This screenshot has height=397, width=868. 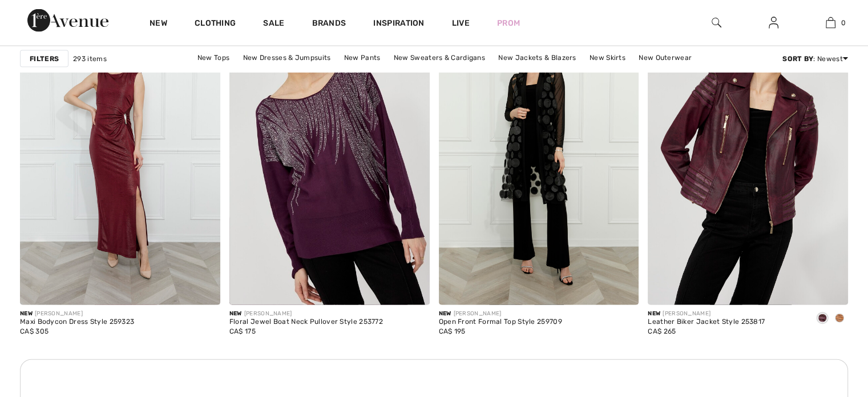 I want to click on a: 1ère Avenue, so click(x=68, y=21).